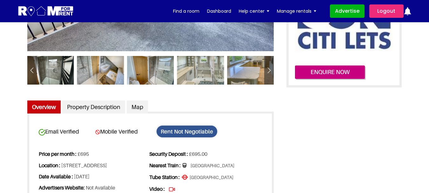 This screenshot has width=429, height=193. I want to click on strong: Location :, so click(50, 165).